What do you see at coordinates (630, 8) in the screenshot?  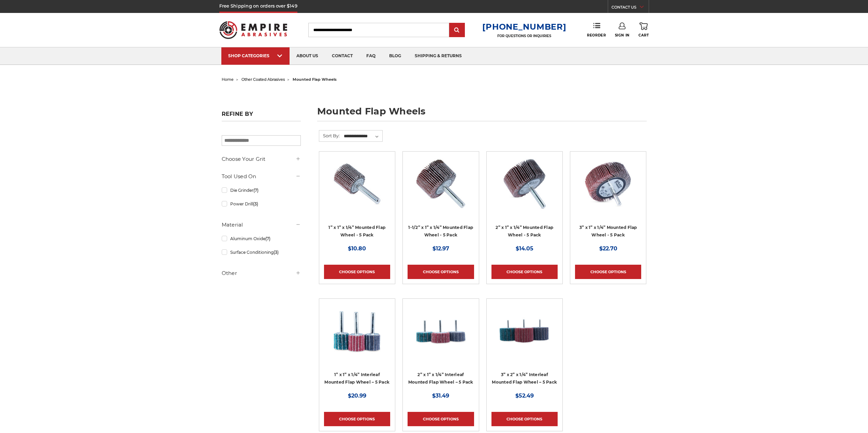 I see `a: CONTACT US` at bounding box center [630, 8].